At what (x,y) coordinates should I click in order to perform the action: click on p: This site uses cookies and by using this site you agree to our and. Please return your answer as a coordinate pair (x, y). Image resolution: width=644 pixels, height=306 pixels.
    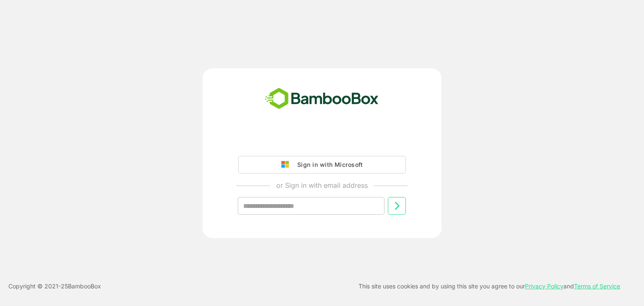
    Looking at the image, I should click on (489, 286).